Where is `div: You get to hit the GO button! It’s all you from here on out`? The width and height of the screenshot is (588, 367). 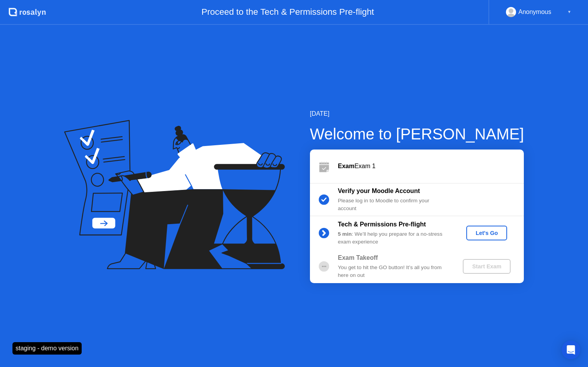 div: You get to hit the GO button! It’s all you from here on out is located at coordinates (394, 271).